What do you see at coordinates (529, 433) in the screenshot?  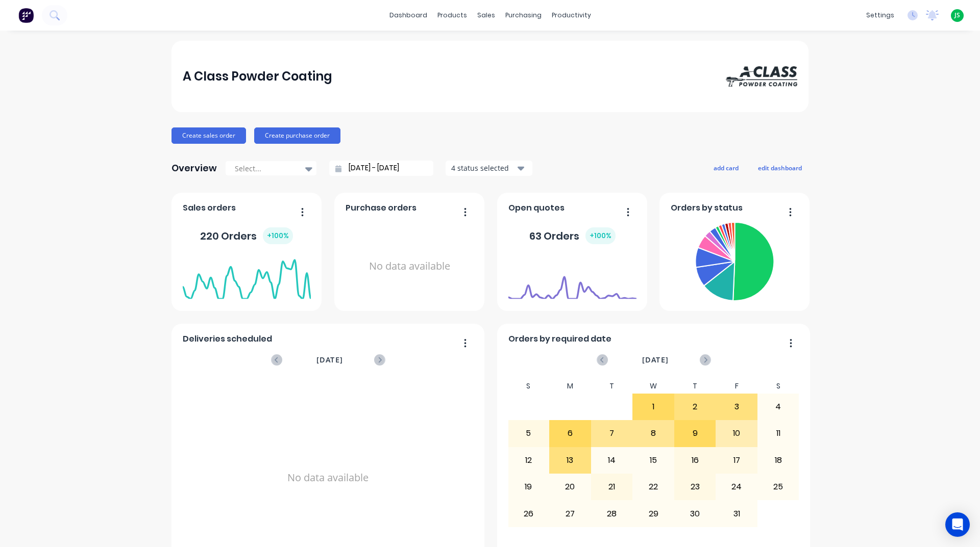 I see `div: 5` at bounding box center [529, 433].